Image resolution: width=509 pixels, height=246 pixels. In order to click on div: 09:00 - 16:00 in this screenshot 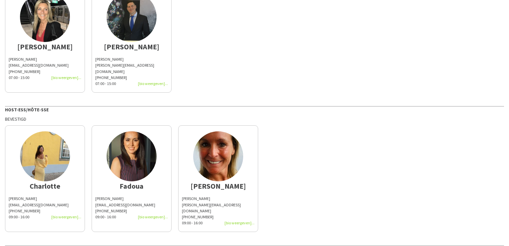, I will do `click(45, 217)`.